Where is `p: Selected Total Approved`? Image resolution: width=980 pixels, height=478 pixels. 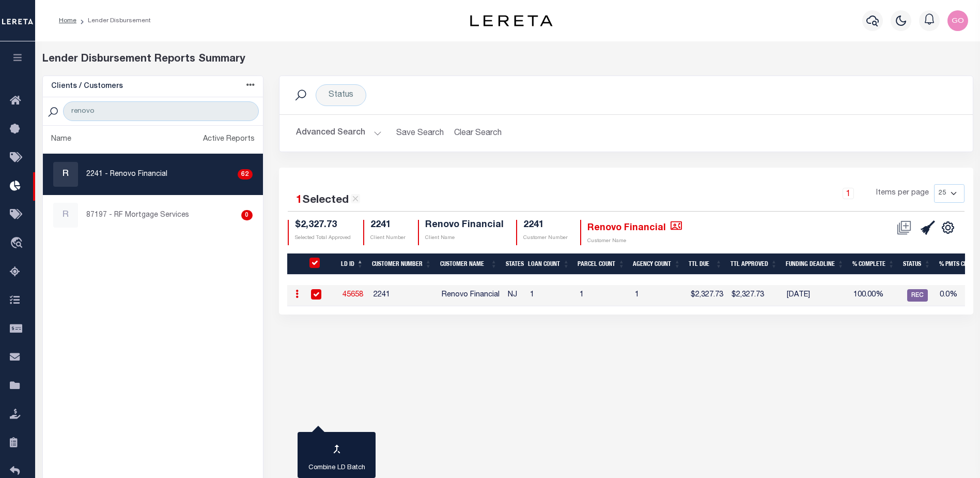
p: Selected Total Approved is located at coordinates (323, 238).